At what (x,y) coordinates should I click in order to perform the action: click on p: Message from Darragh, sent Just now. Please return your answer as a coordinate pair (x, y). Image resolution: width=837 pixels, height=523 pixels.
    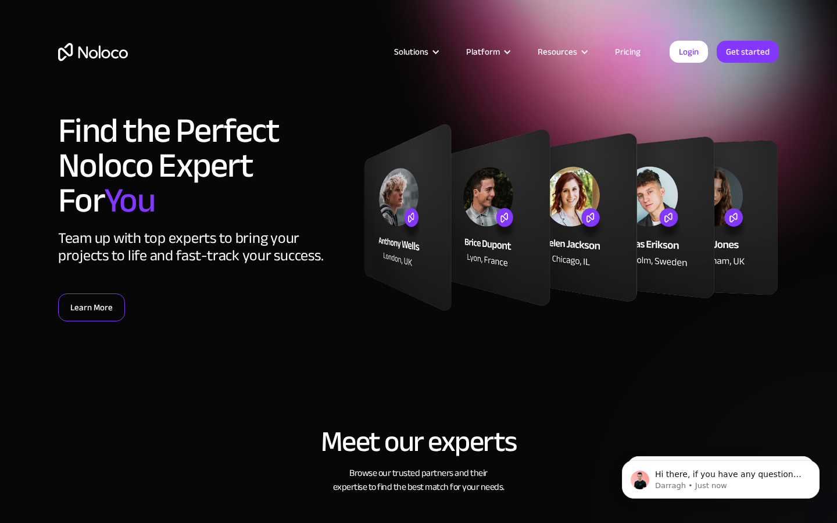
    Looking at the image, I should click on (126, 50).